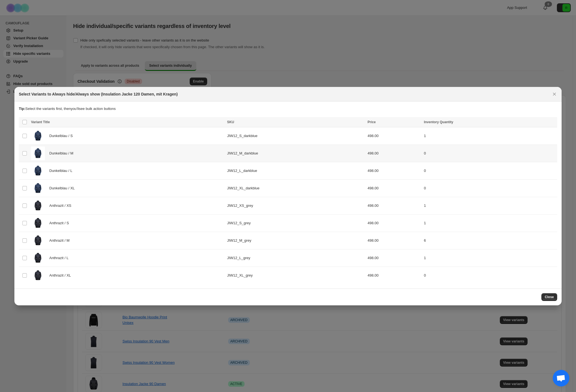  I want to click on span: Dunkelblau / L, so click(62, 171).